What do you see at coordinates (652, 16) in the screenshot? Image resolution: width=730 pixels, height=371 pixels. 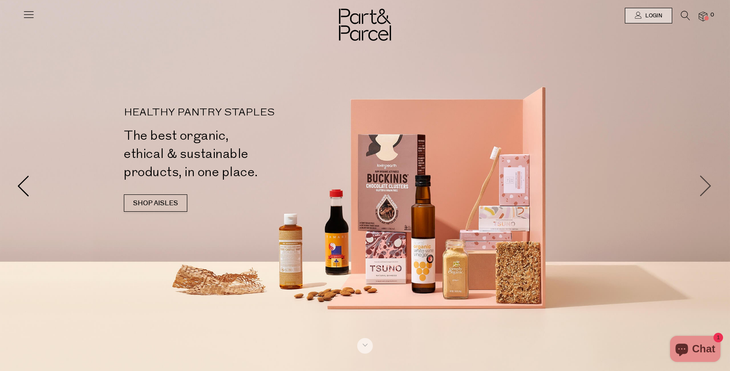 I see `span: Login` at bounding box center [652, 16].